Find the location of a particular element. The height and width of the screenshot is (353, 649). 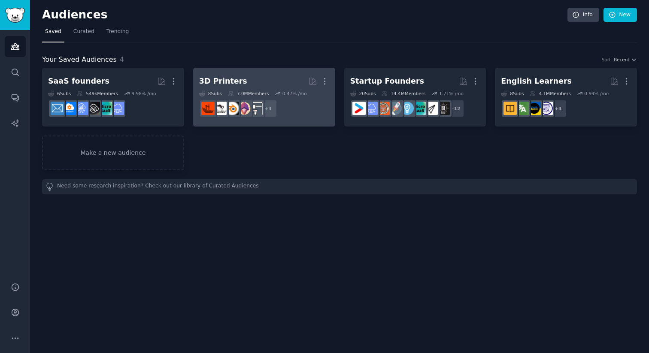

div: 7.0M Members is located at coordinates (248, 94).